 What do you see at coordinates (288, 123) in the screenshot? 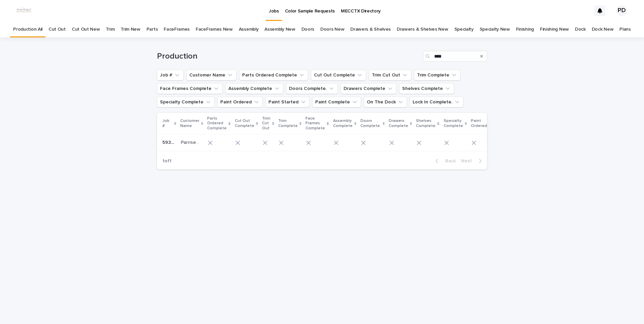
I see `p: Trim Complete` at bounding box center [288, 123].